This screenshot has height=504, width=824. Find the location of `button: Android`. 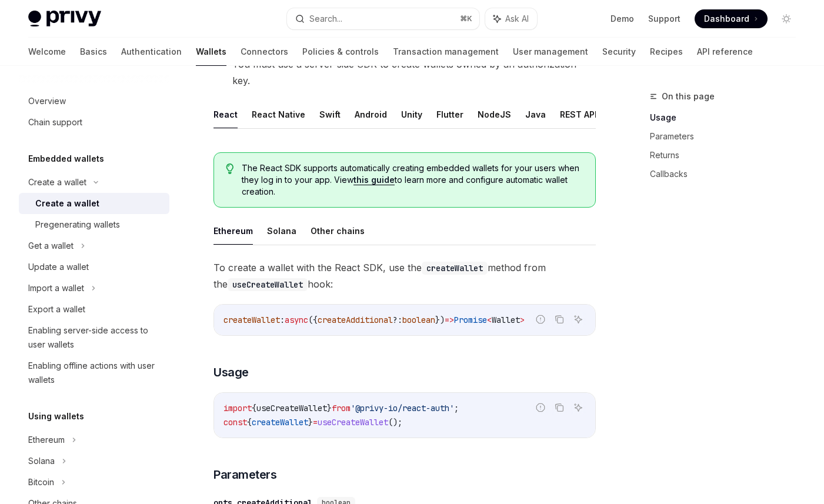

button: Android is located at coordinates (371, 114).